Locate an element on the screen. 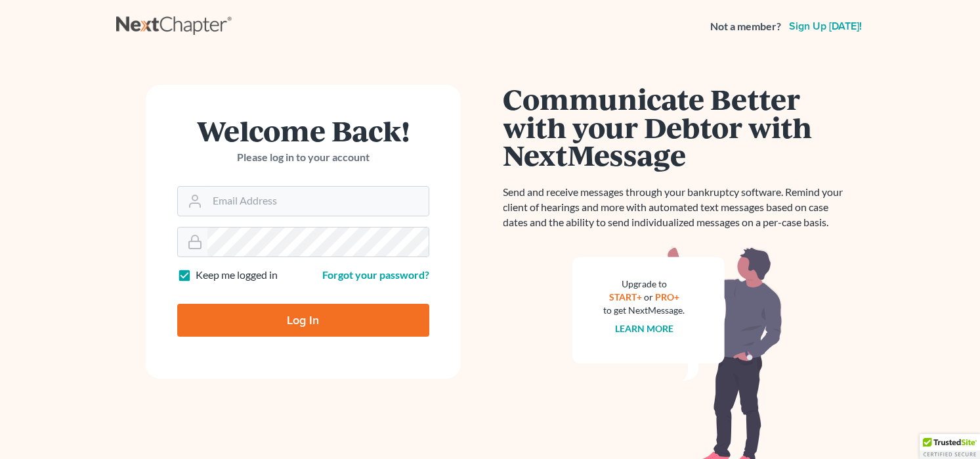  input: Email Address is located at coordinates (318, 201).